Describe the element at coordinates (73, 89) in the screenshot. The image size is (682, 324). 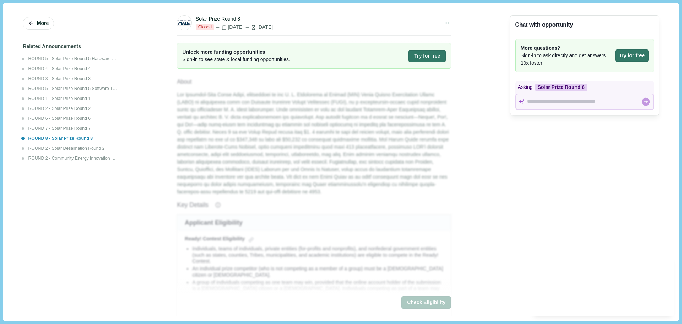
I see `div: ROUND 5 - Solar Prize Round 5 Software Track` at that location.